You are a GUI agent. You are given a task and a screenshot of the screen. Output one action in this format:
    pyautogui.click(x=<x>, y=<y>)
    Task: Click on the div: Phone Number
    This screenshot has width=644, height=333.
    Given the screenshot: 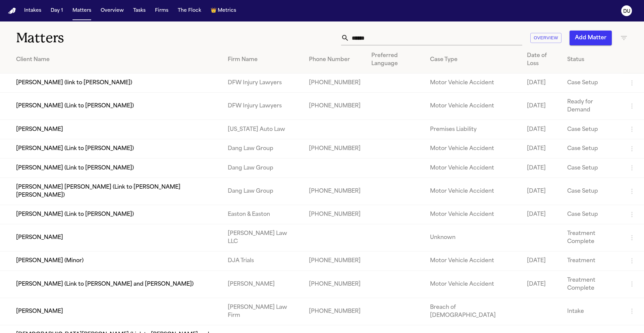 What is the action you would take?
    pyautogui.click(x=335, y=60)
    